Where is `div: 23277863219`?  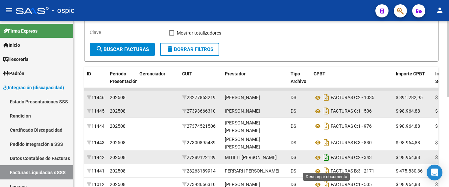
div: 23277863219 is located at coordinates (201, 97).